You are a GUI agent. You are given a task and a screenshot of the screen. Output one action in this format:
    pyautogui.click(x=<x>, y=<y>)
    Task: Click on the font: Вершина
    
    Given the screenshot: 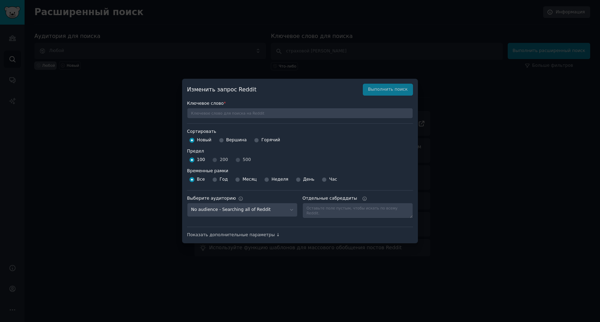 What is the action you would take?
    pyautogui.click(x=237, y=140)
    